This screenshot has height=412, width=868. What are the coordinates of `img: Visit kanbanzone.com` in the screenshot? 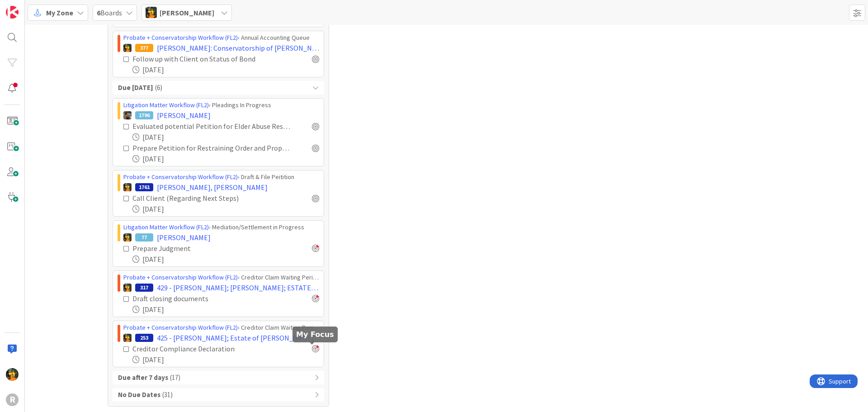 It's located at (12, 12).